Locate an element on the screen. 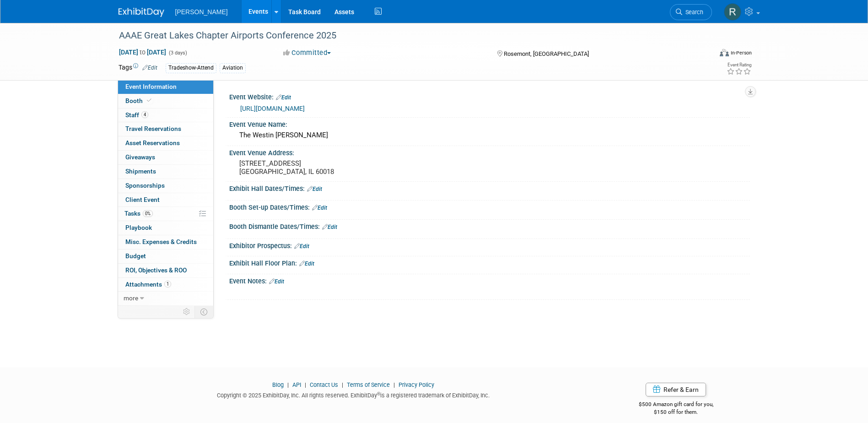 The image size is (868, 423). a: Terms of Service is located at coordinates (368, 384).